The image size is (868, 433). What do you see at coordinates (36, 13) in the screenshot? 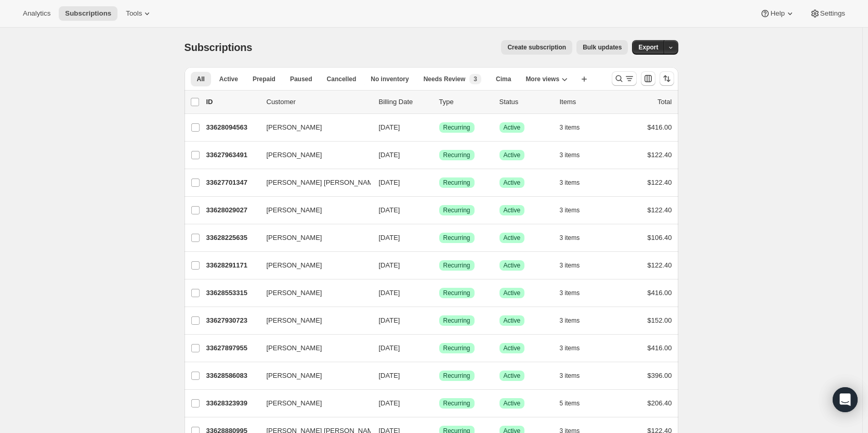
I see `span: Analytics` at bounding box center [36, 13].